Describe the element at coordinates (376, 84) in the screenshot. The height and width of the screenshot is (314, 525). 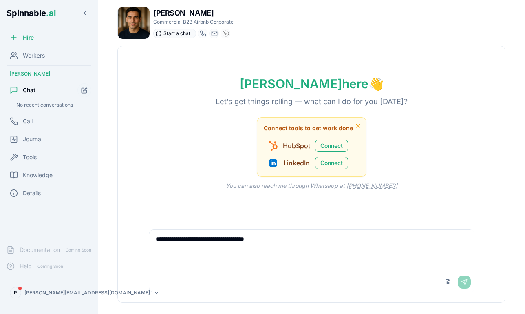
I see `span: wave` at that location.